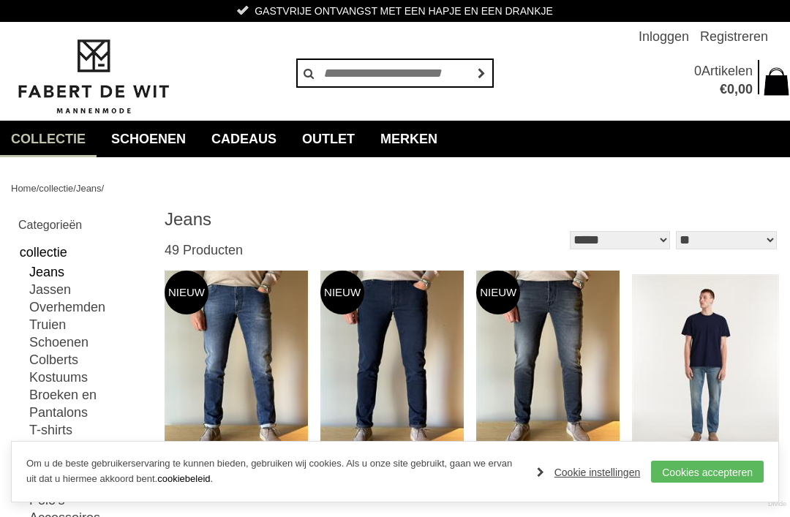 This screenshot has width=790, height=517. I want to click on h2: Categorieën, so click(83, 225).